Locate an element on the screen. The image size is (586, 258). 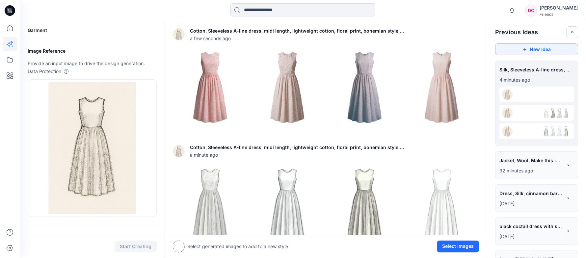
h2: Image Reference is located at coordinates (92, 51).